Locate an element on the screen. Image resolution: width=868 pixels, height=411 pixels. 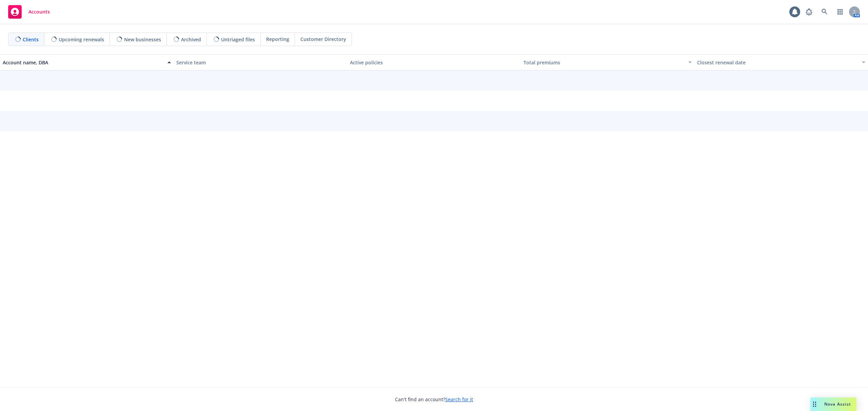
div: Service team is located at coordinates (260, 62).